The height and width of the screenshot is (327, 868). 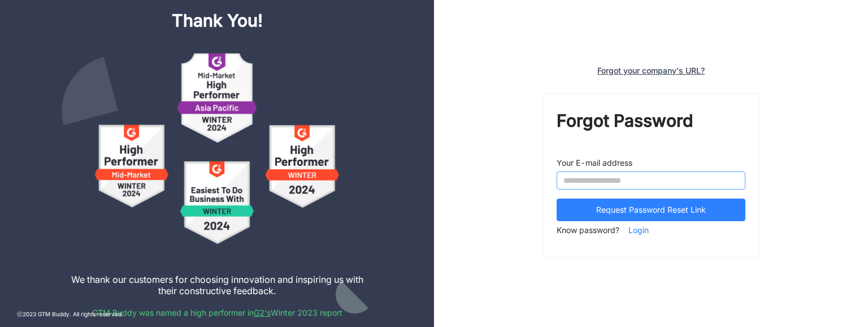 I want to click on span: Login, so click(x=639, y=231).